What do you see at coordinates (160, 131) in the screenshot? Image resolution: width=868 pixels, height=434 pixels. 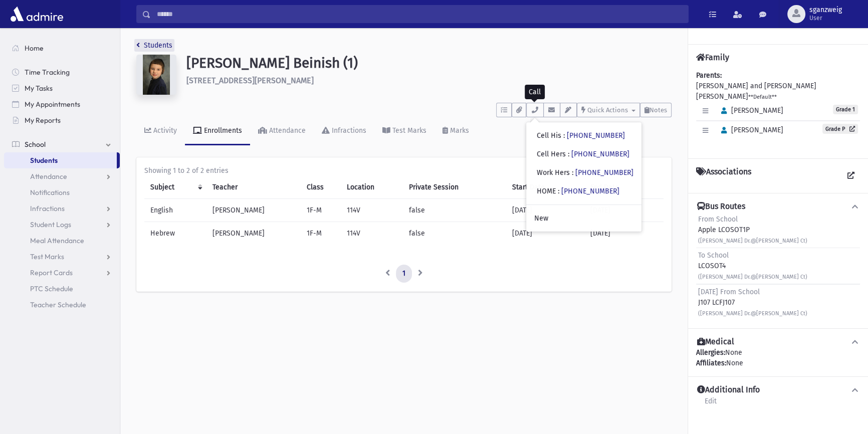 I see `a: Activity` at bounding box center [160, 131].